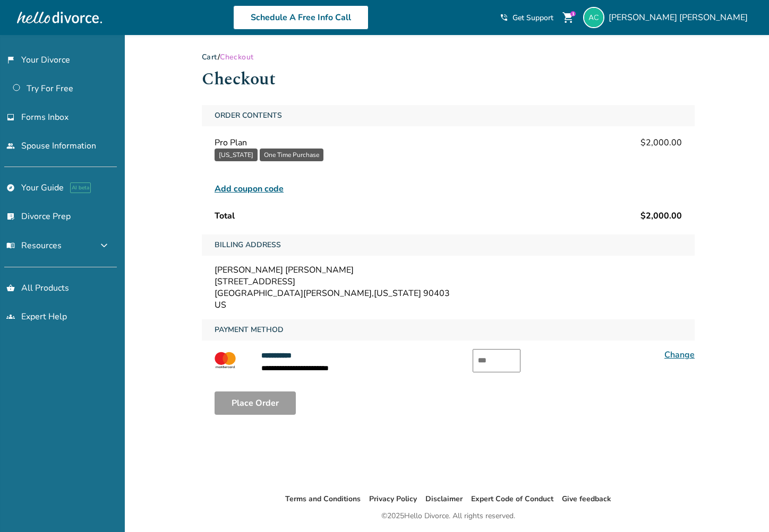  I want to click on button: Place Order, so click(255, 403).